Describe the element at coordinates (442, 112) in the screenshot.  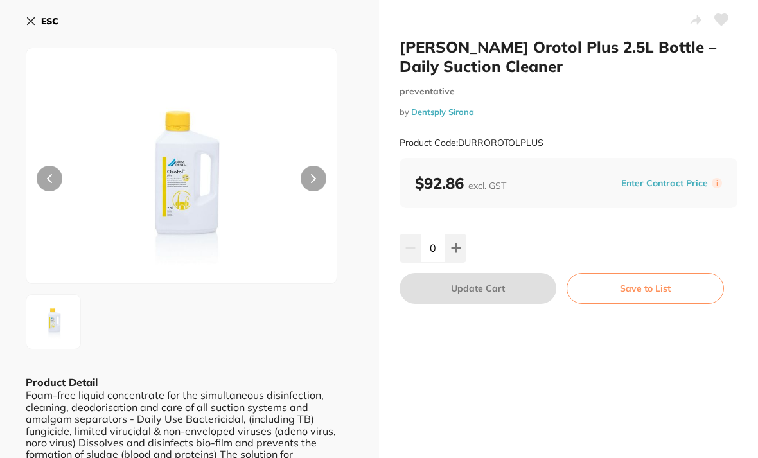
I see `a: Dentsply Sirona` at that location.